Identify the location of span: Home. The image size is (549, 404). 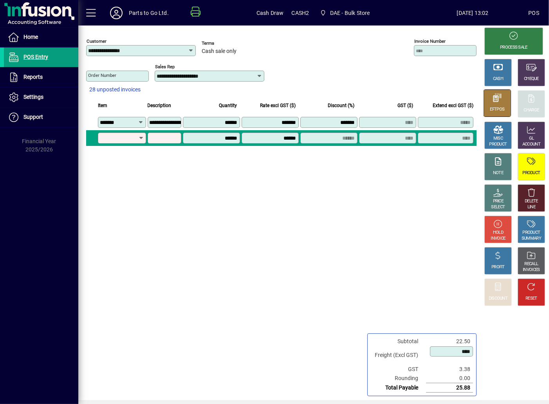
(31, 37).